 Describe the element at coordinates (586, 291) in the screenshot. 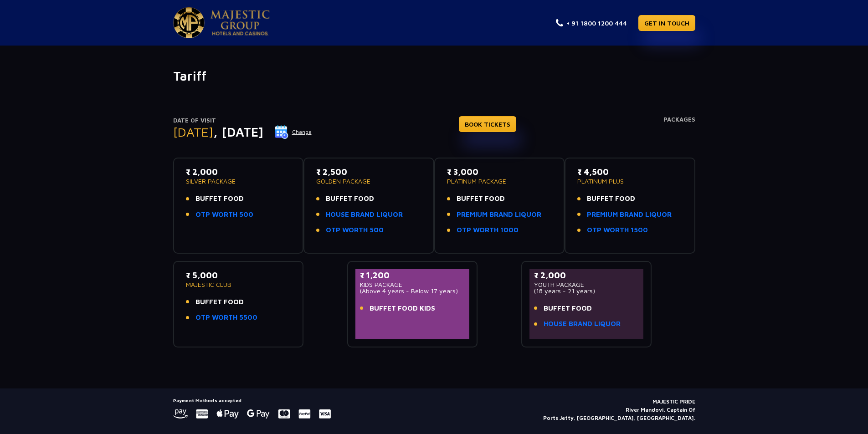

I see `p: (18 years - 21 years)` at that location.